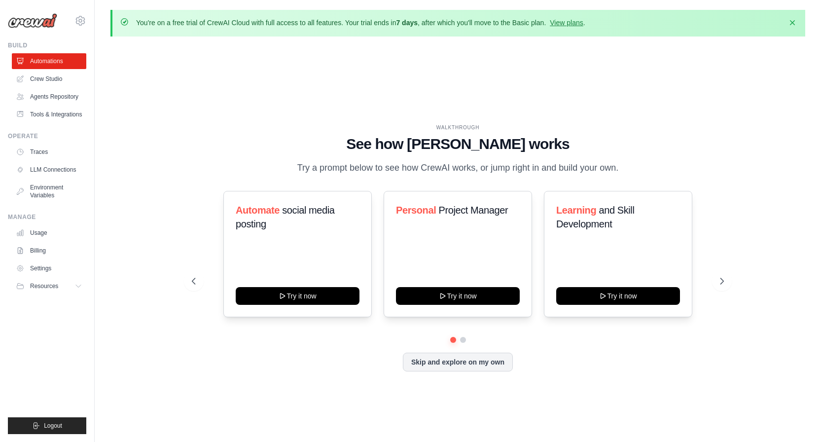 The image size is (821, 442). What do you see at coordinates (361, 23) in the screenshot?
I see `p: You're on a free trial of CrewAI Cloud with full access to all features. Your trial ends in , aft...` at bounding box center [361, 23].